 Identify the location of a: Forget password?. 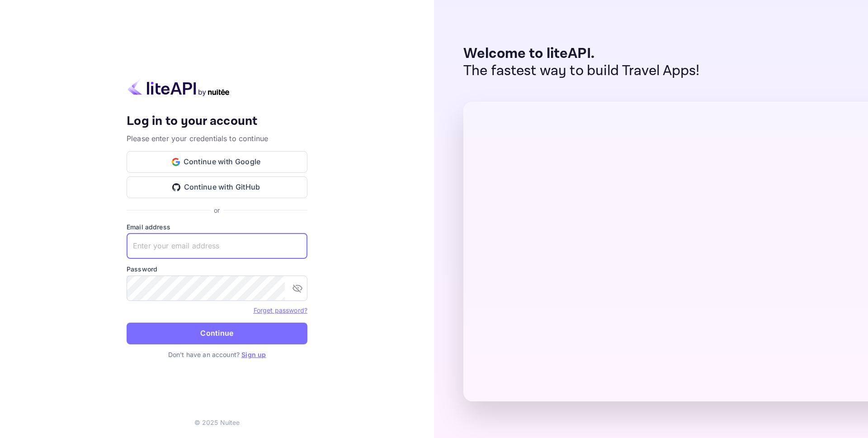
(280, 310).